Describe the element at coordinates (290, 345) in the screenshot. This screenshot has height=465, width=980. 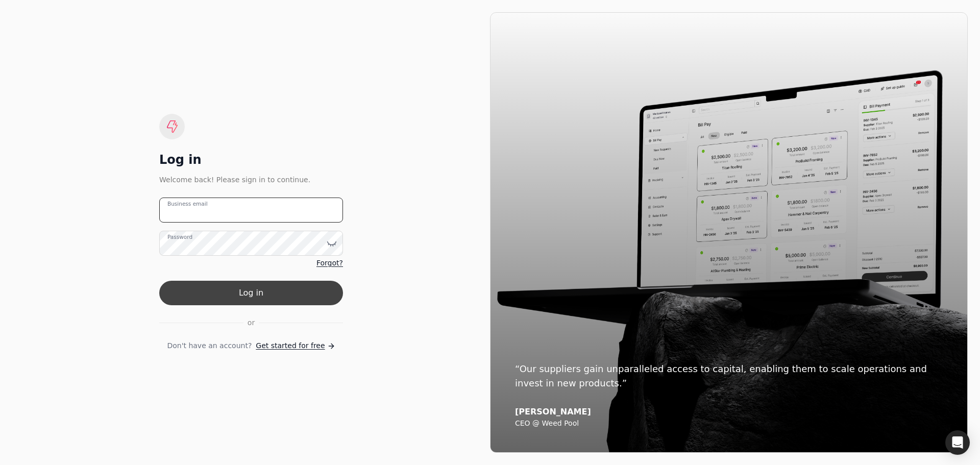
I see `span: Get started for free` at that location.